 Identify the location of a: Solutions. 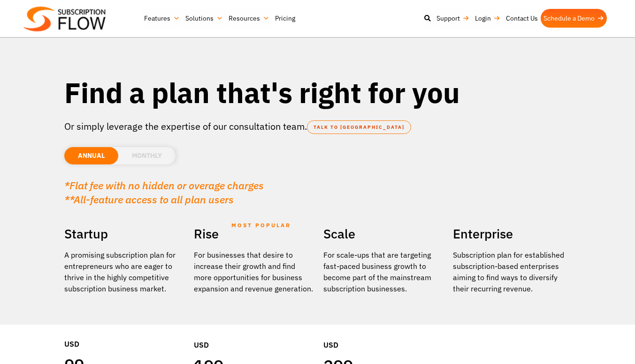
(204, 19).